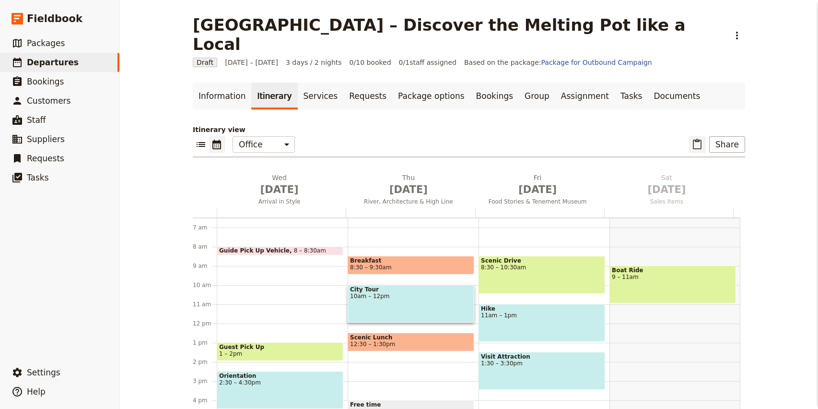 This screenshot has height=409, width=818. I want to click on span: Scenic Lunch, so click(411, 337).